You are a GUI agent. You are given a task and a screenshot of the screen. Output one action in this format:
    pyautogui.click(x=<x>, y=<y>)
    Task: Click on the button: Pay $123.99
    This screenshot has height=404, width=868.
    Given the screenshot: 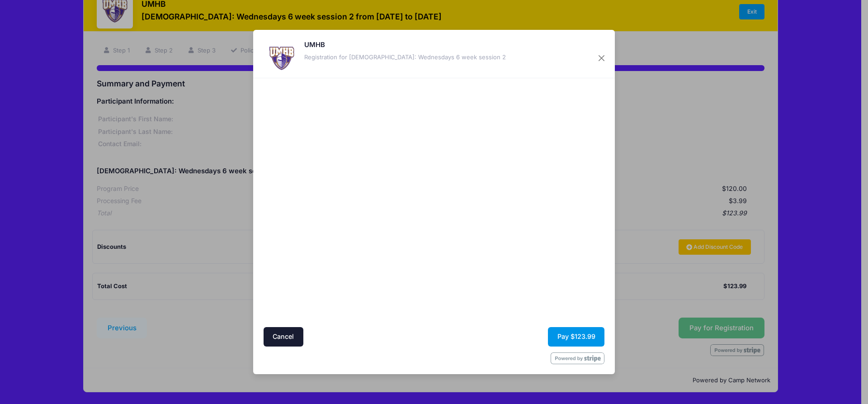 What is the action you would take?
    pyautogui.click(x=576, y=336)
    